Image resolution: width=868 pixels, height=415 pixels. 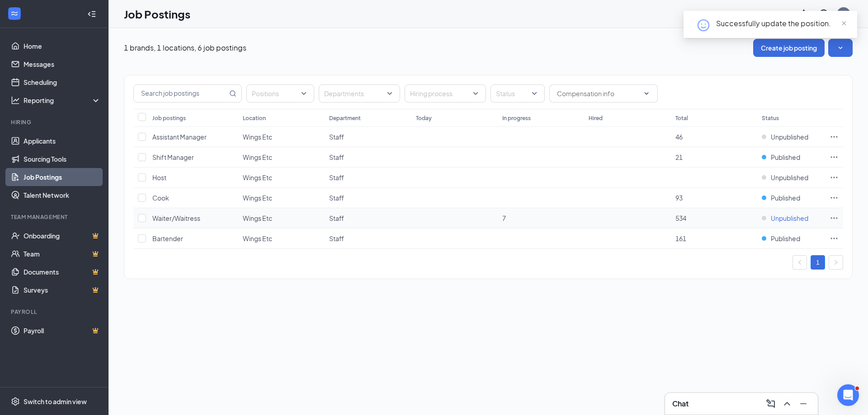 I want to click on a: Messages, so click(x=62, y=64).